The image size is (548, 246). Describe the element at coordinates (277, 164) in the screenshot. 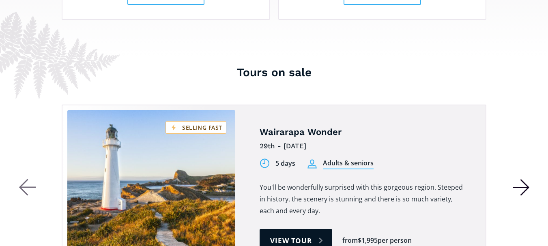

I see `div: 5` at that location.